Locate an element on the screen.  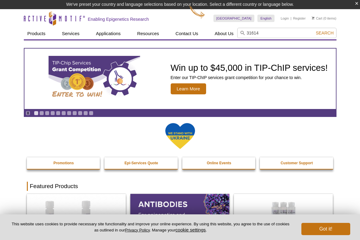
a: Go to slide 1 is located at coordinates (36, 113).